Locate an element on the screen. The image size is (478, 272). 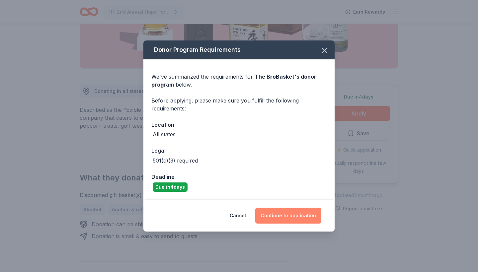
div: 501(c)(3) required is located at coordinates (175, 161).